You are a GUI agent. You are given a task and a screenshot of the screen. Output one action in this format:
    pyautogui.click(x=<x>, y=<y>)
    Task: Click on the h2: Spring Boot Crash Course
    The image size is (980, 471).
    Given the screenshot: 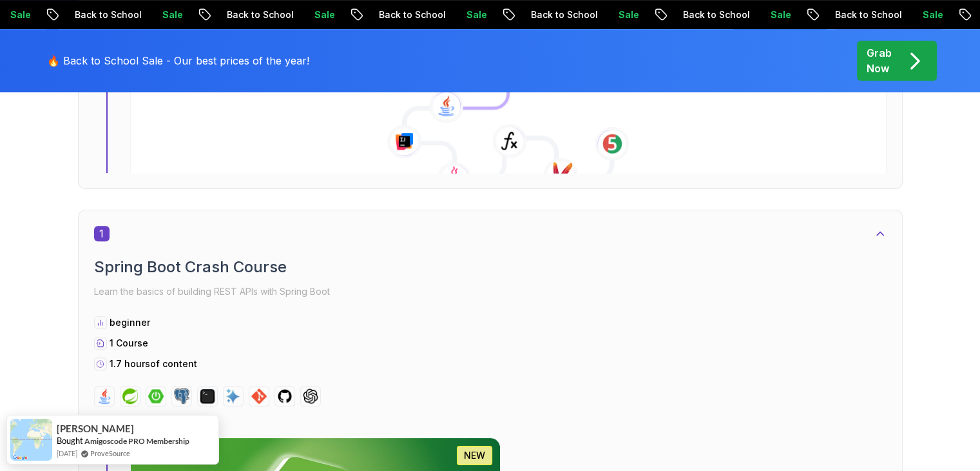 What is the action you would take?
    pyautogui.click(x=490, y=267)
    